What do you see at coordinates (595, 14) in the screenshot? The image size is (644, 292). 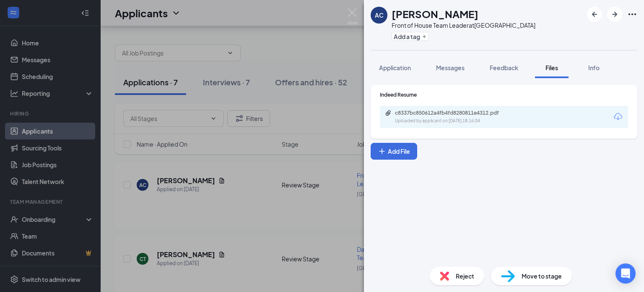 I see `svg: ArrowLeftNew` at bounding box center [595, 14].